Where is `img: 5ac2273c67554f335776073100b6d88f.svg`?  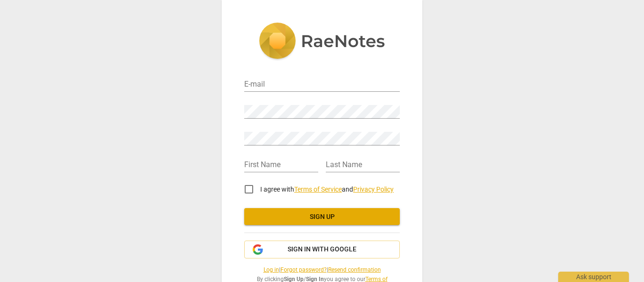
img: 5ac2273c67554f335776073100b6d88f.svg is located at coordinates (322, 42).